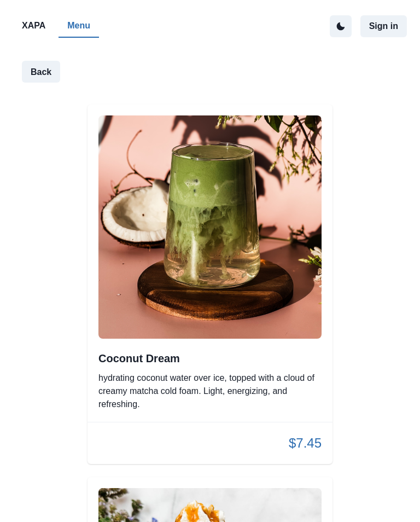 The image size is (420, 522). What do you see at coordinates (341, 26) in the screenshot?
I see `button: active dark theme mode` at bounding box center [341, 26].